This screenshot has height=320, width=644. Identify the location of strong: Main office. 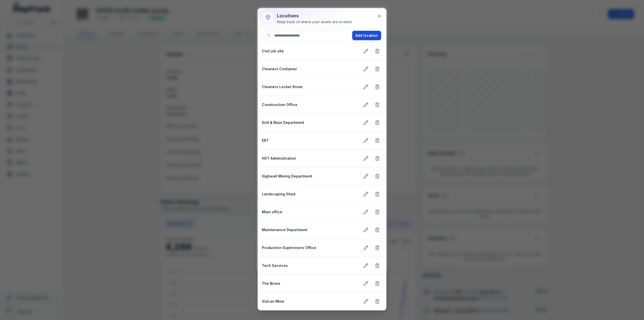
(309, 212).